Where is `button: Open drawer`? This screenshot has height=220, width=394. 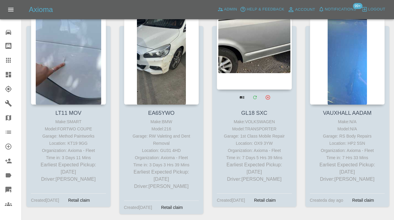 button: Open drawer is located at coordinates (11, 10).